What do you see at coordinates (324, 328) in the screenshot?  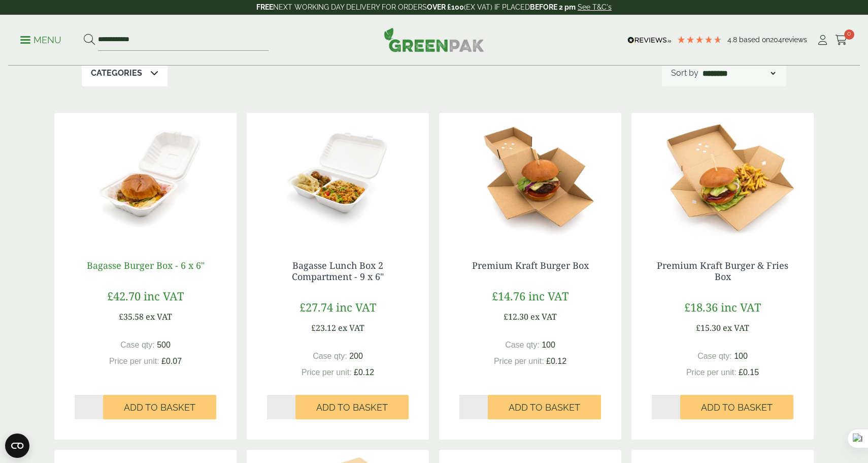 I see `span: £23.12` at bounding box center [324, 328].